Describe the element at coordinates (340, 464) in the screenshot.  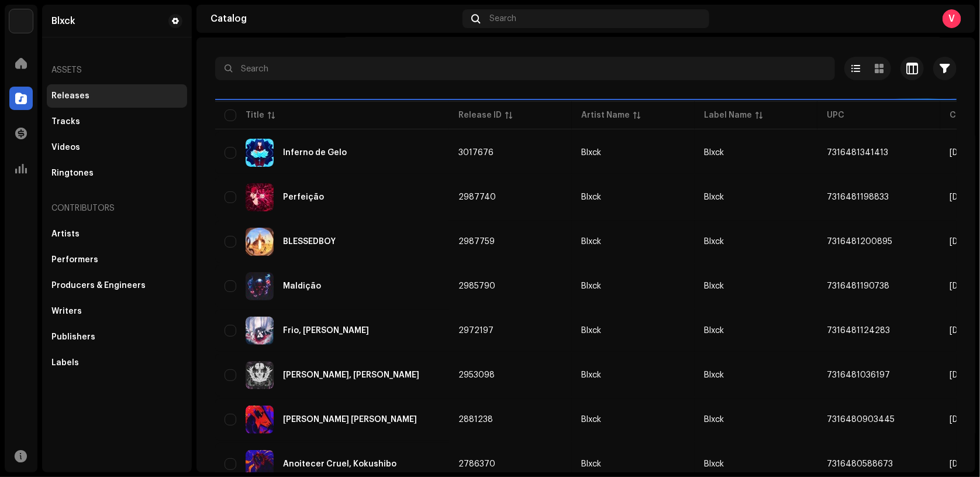
I see `div: Anoitecer Cruel, Kokushibo` at that location.